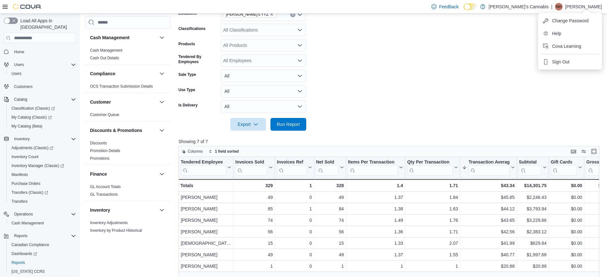 The height and width of the screenshot is (277, 607). Describe the element at coordinates (448, 7) in the screenshot. I see `span: Feedback` at that location.